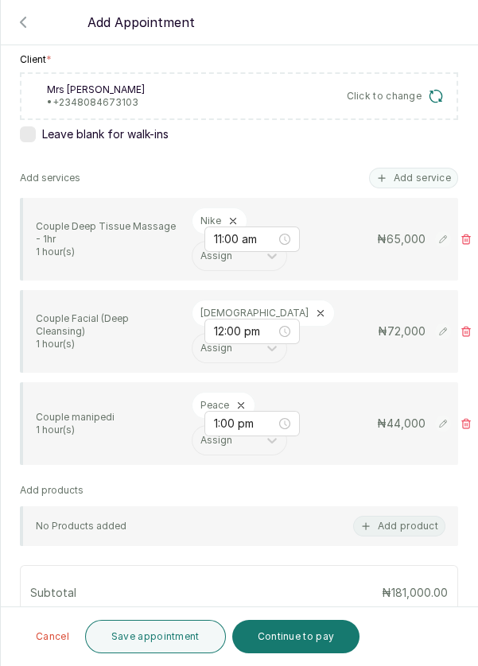  I want to click on p: ₦181,000.00, so click(414, 593).